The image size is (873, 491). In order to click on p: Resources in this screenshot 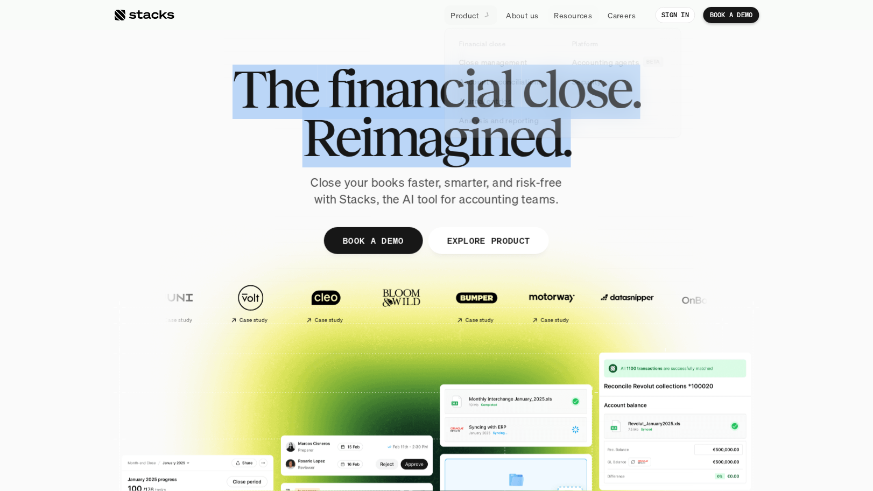, I will do `click(573, 15)`.